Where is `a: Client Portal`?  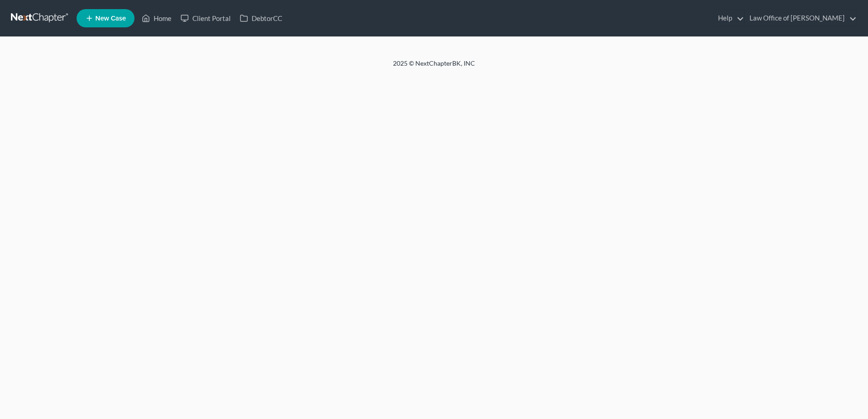 a: Client Portal is located at coordinates (205, 19).